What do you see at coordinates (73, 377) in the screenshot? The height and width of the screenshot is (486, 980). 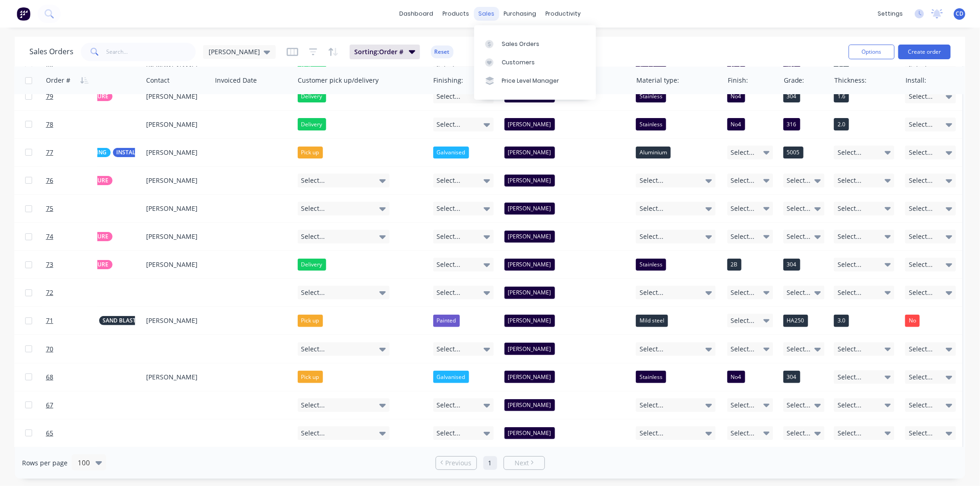 I see `a: 68` at bounding box center [73, 377].